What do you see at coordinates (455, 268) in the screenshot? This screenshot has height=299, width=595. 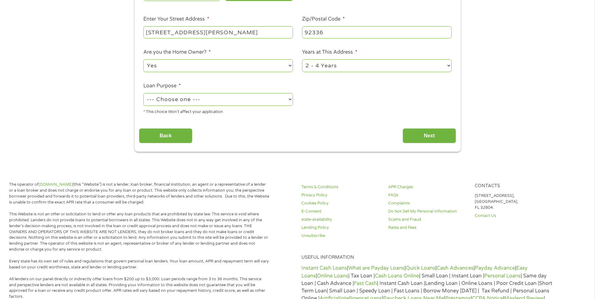 I see `a: Cash Advances` at bounding box center [455, 268].